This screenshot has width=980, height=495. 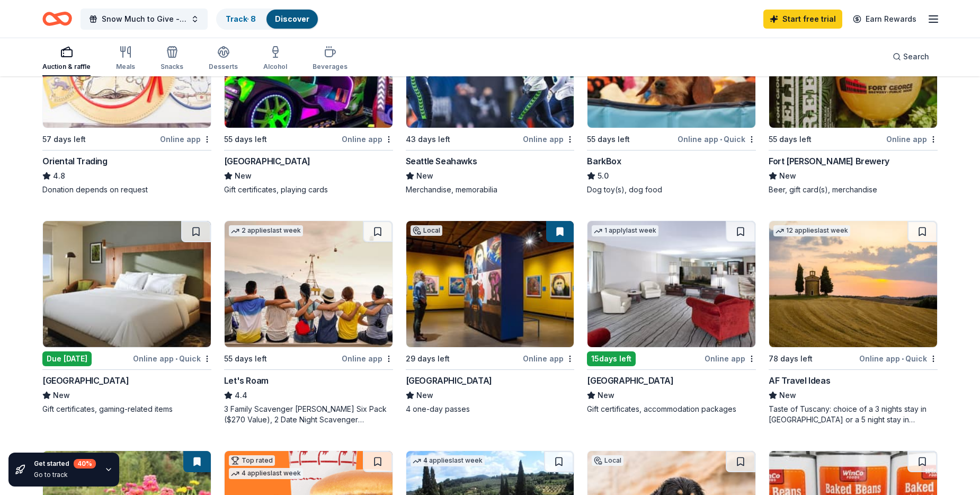 What do you see at coordinates (267, 19) in the screenshot?
I see `button: Track· 8Discover` at bounding box center [267, 19].